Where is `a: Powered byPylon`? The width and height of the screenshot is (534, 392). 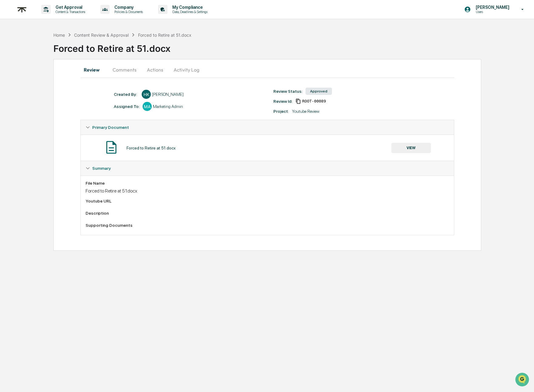 a: Powered byPylon is located at coordinates (58, 105).